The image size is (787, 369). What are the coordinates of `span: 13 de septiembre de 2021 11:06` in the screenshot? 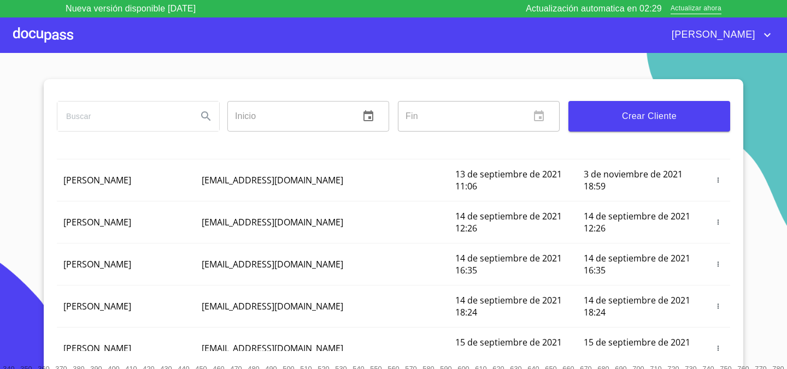 It's located at (508, 180).